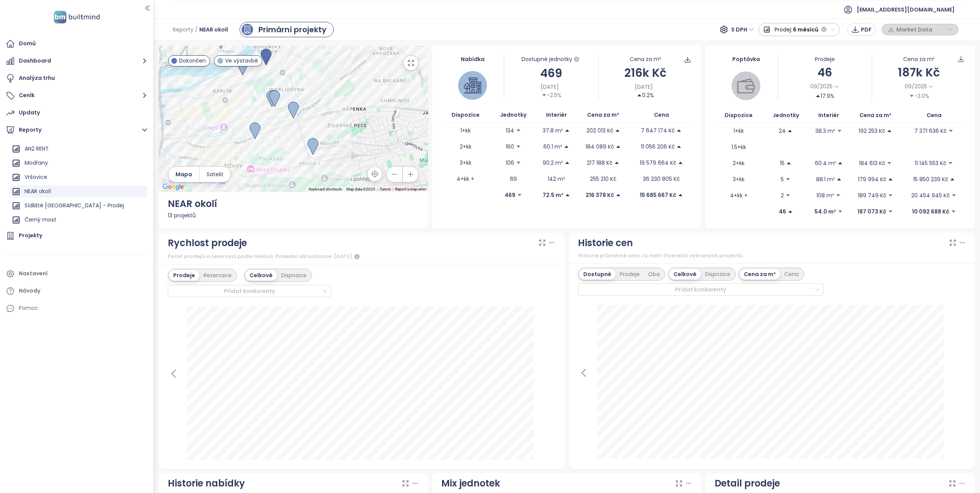  What do you see at coordinates (658, 195) in the screenshot?
I see `p: 15 685 667 Kč` at bounding box center [658, 195].